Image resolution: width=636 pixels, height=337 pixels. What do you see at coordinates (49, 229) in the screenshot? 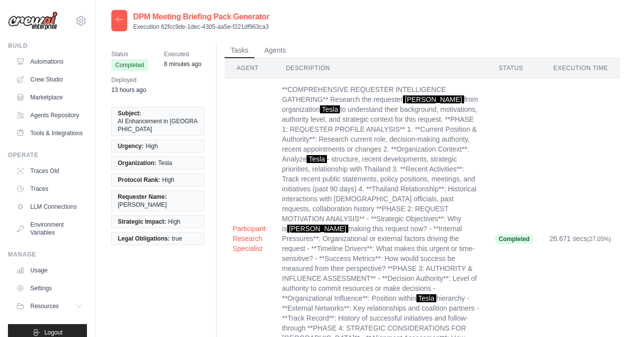
I see `a: Environment Variables` at bounding box center [49, 229].